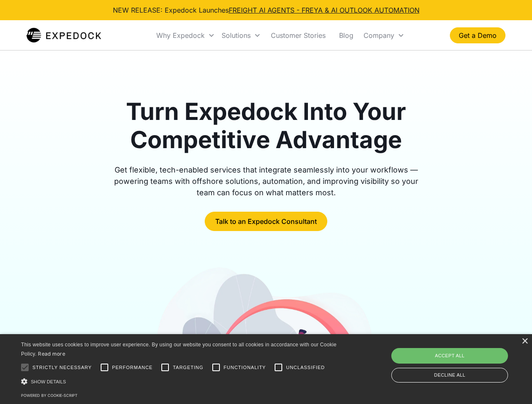 The image size is (532, 404). I want to click on div: Chat Widget, so click(461, 358).